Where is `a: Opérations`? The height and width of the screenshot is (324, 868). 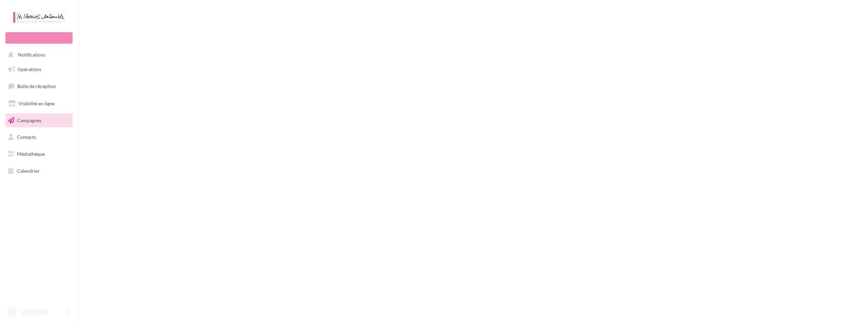
a: Opérations is located at coordinates (39, 69).